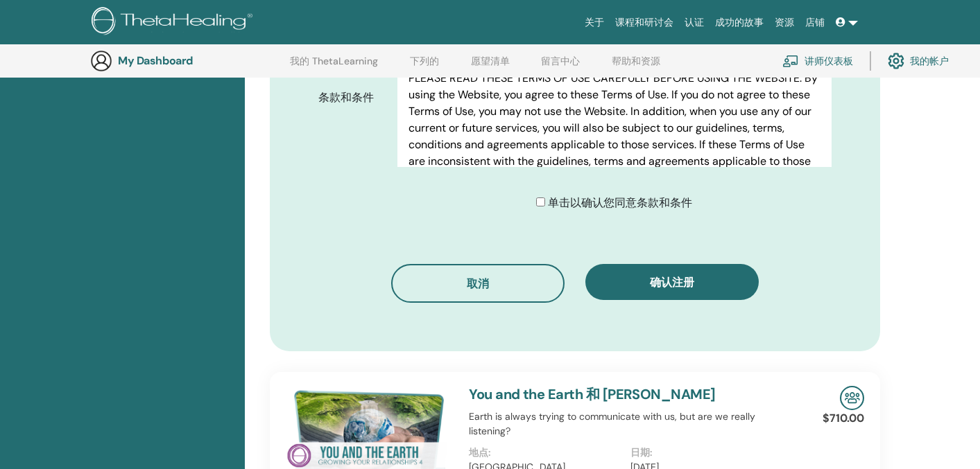 Image resolution: width=980 pixels, height=469 pixels. What do you see at coordinates (707, 453) in the screenshot?
I see `p: 日期:` at bounding box center [707, 453].